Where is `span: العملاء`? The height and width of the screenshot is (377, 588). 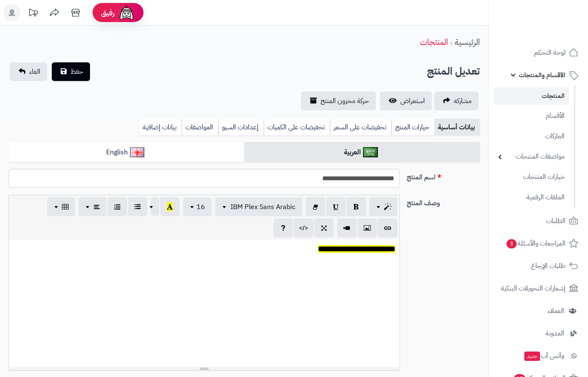 span: العملاء is located at coordinates (555, 311).